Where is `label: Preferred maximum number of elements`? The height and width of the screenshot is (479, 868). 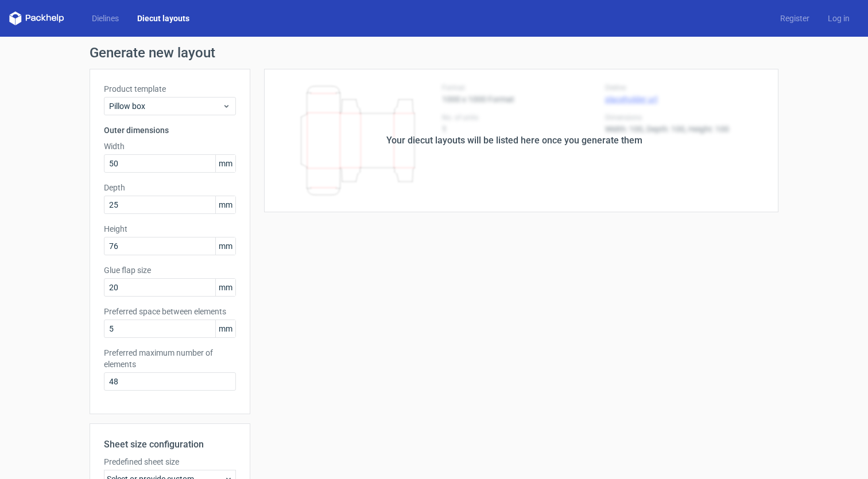 label: Preferred maximum number of elements is located at coordinates (170, 359).